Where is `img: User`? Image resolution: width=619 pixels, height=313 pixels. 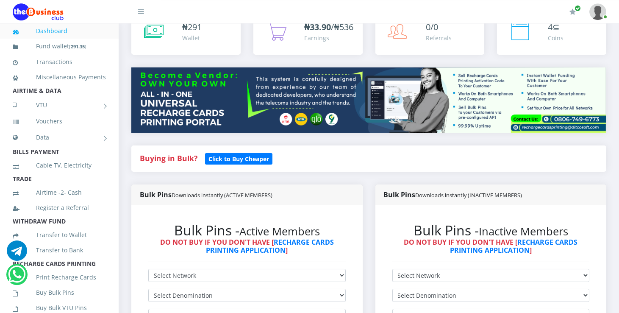
img: User is located at coordinates (597, 11).